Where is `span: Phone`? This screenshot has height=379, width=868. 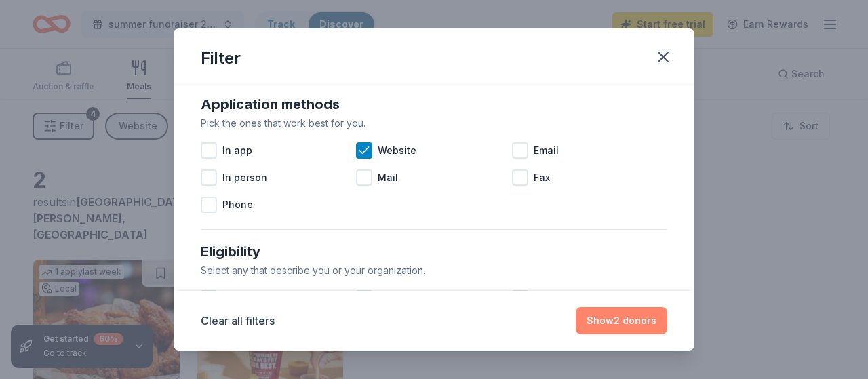 span: Phone is located at coordinates (237, 205).